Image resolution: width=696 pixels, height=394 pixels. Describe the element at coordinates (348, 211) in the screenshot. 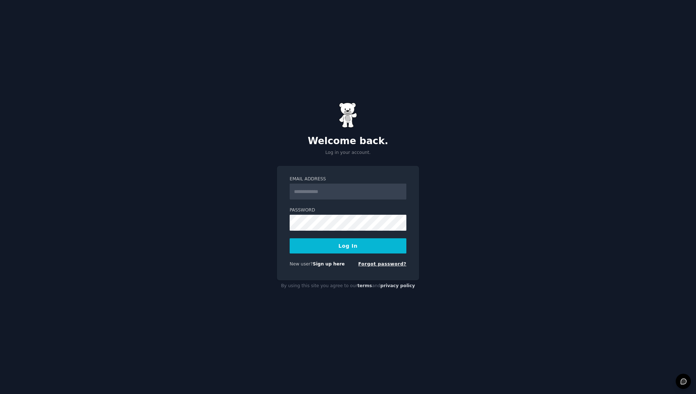

I see `label: Password` at that location.